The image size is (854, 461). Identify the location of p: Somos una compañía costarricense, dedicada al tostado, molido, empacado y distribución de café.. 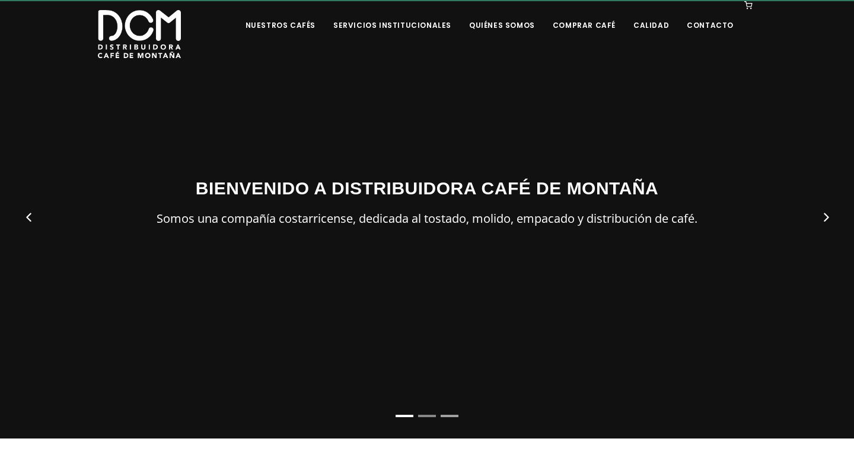
(427, 219).